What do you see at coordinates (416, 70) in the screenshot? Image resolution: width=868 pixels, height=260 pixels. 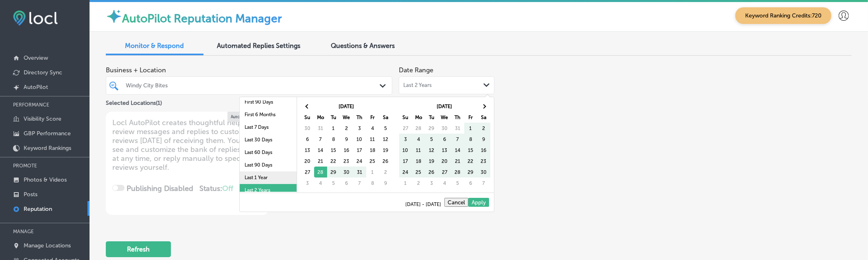 I see `label: Date Range` at bounding box center [416, 70].